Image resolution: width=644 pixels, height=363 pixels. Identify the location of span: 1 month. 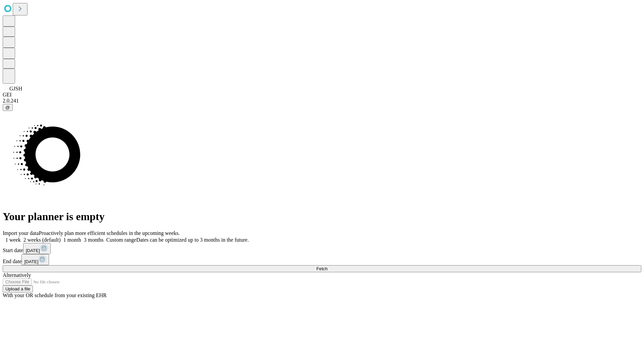
(72, 240).